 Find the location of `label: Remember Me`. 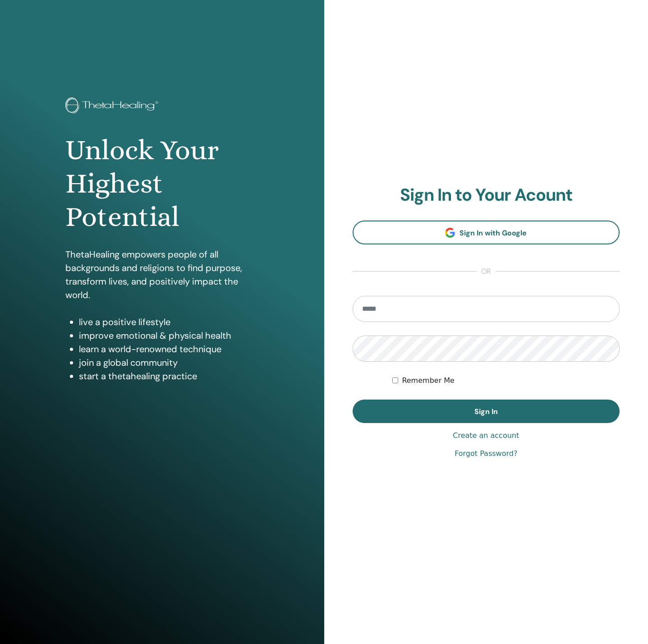

label: Remember Me is located at coordinates (428, 381).